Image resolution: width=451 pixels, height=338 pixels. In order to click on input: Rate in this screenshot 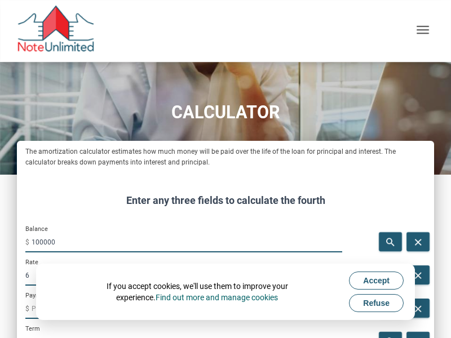, I will do `click(181, 276)`.